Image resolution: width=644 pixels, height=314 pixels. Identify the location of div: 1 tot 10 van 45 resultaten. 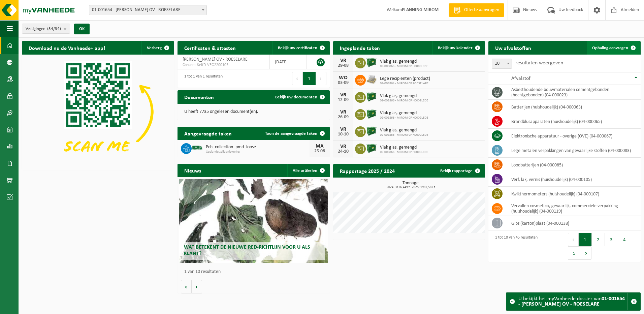
(515, 246).